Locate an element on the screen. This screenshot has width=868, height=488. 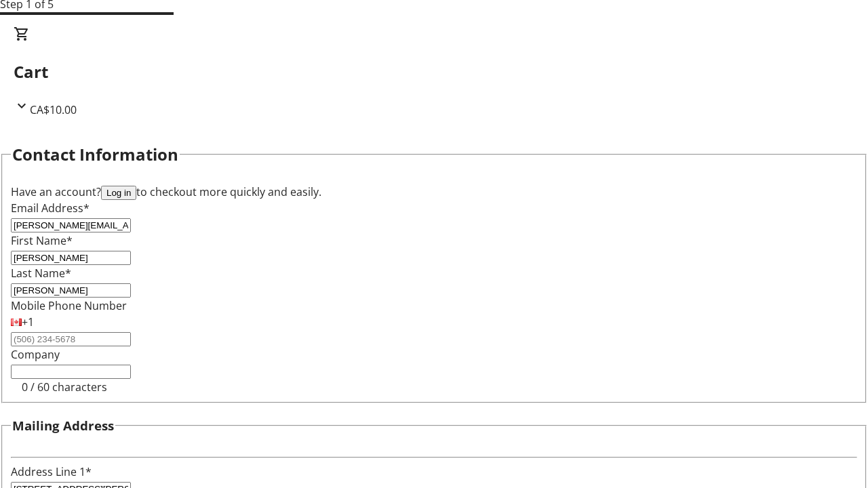
h2: Contact Information is located at coordinates (95, 155).